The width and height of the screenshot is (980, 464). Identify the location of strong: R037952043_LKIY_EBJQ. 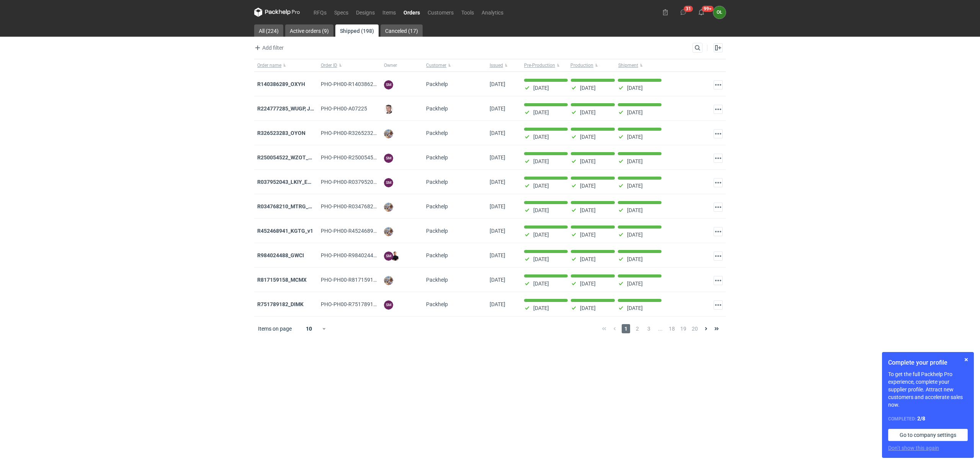
(287, 182).